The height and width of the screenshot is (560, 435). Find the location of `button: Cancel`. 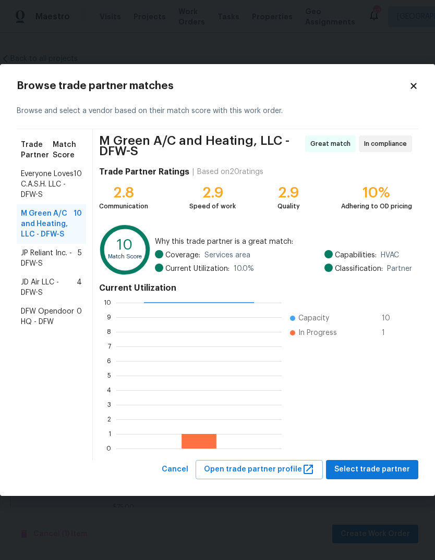

button: Cancel is located at coordinates (175, 470).